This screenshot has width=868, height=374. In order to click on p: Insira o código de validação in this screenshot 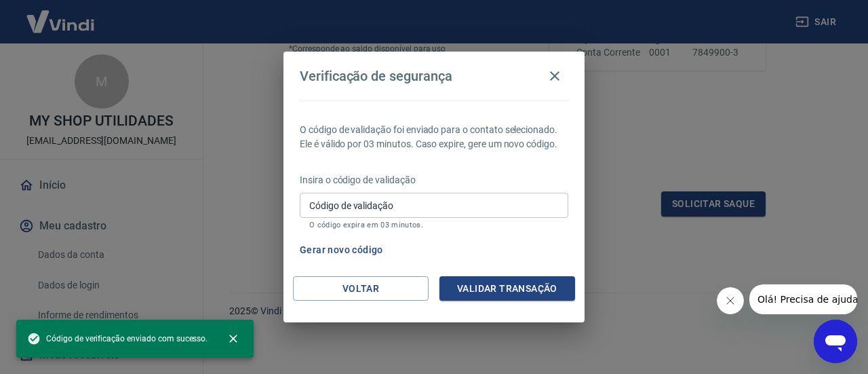, I will do `click(434, 180)`.